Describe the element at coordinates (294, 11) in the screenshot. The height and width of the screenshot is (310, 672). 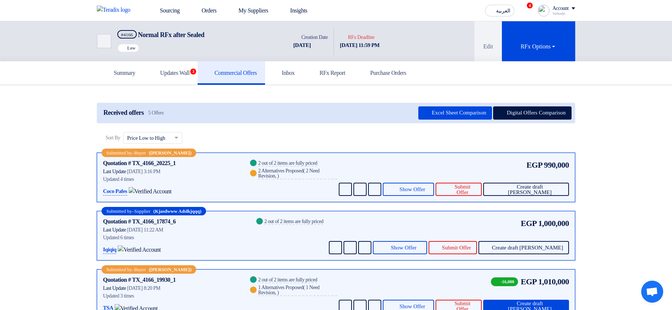
I see `a: Insights` at that location.